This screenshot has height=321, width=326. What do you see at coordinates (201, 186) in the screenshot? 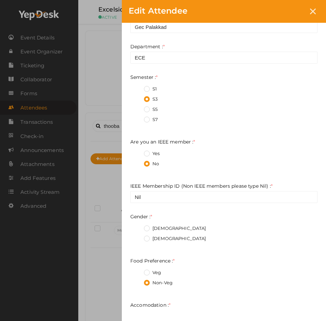
I see `label: IEEE Membership ID (Non IEEE members please type Nil) :` at bounding box center [201, 186].